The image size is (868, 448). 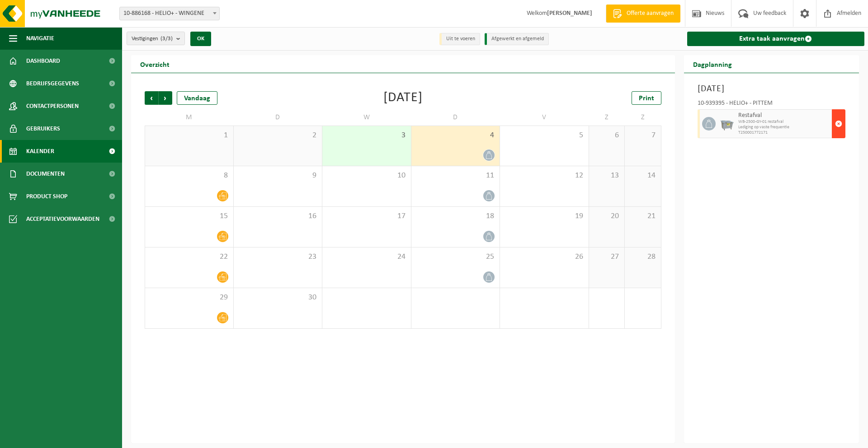 I want to click on span: 26, so click(x=544, y=257).